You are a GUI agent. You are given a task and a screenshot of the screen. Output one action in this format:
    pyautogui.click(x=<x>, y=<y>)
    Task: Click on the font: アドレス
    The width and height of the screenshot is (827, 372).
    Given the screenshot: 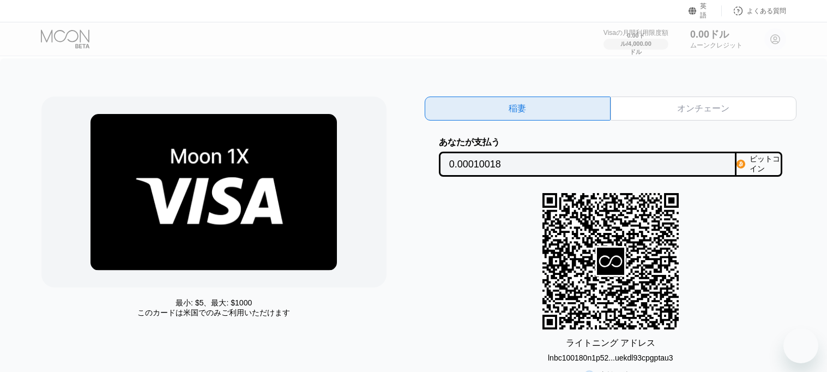 What is the action you would take?
    pyautogui.click(x=638, y=342)
    